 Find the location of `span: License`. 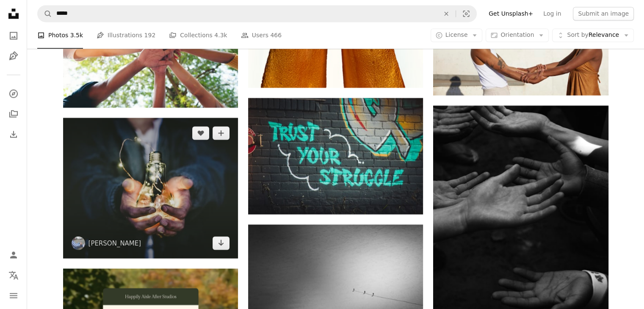

span: License is located at coordinates (457, 35).